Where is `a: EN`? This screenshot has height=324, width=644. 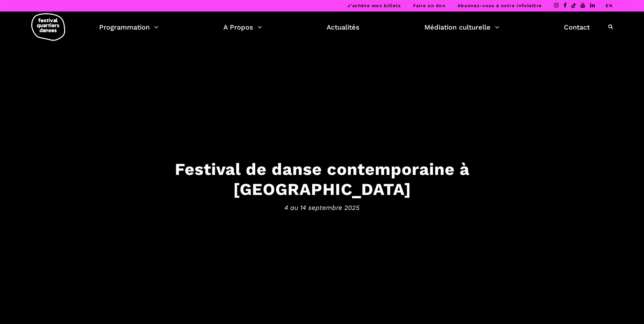
a: EN is located at coordinates (609, 6).